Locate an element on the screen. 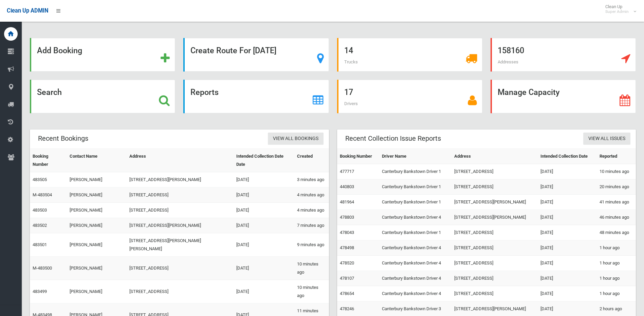 The width and height of the screenshot is (644, 316). header: Recent Bookings is located at coordinates (63, 138).